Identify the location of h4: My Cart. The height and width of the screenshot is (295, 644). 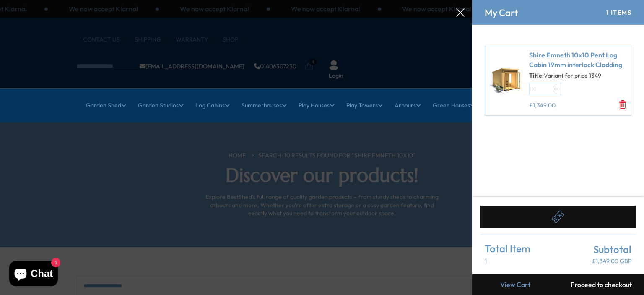
(501, 13).